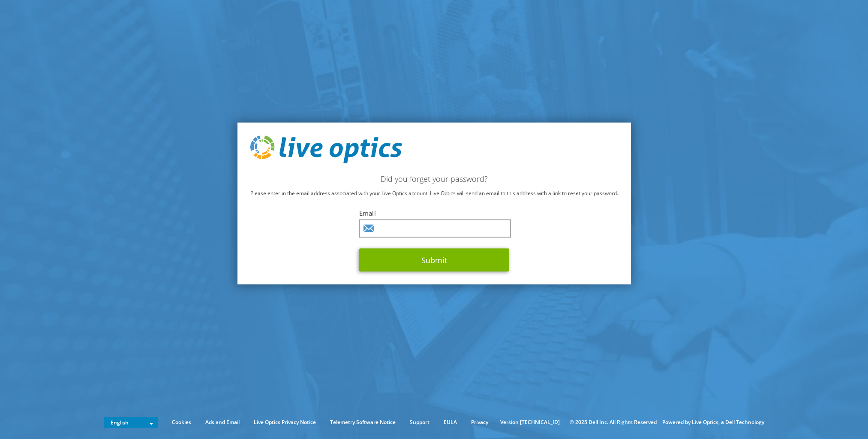  What do you see at coordinates (480, 423) in the screenshot?
I see `a: Privacy` at bounding box center [480, 423].